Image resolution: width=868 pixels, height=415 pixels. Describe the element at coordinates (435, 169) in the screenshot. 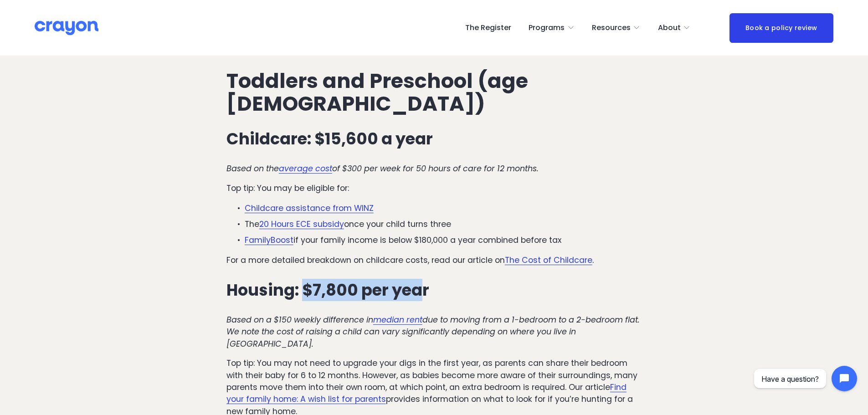

I see `em: of $300 per week for 50 hours of care for 12 months.` at that location.